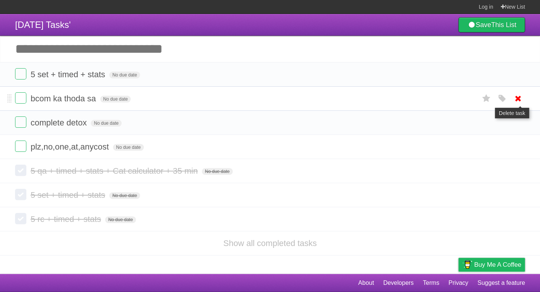 This screenshot has height=292, width=540. I want to click on a: Developers, so click(398, 283).